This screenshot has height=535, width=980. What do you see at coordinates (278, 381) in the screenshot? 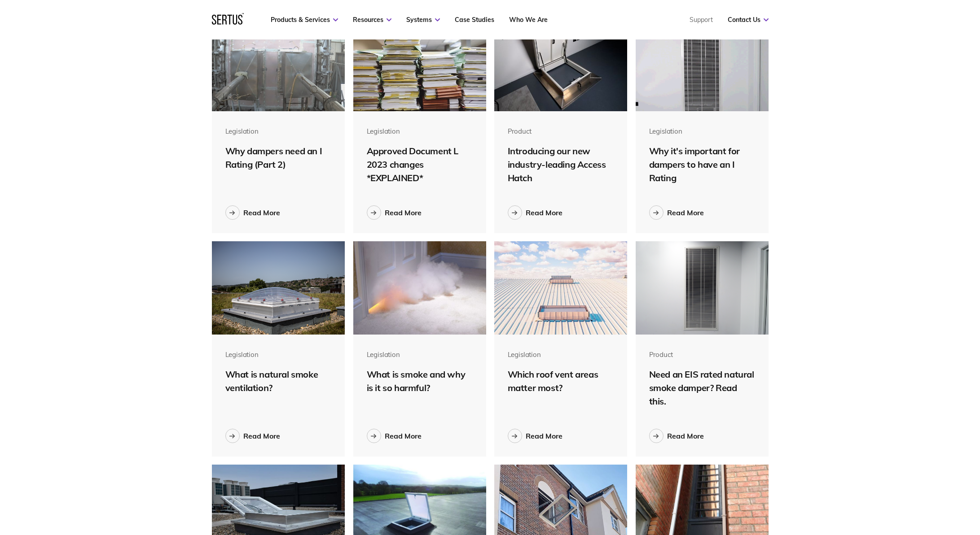
I see `div: What is natural smoke ventilation?` at bounding box center [278, 381].